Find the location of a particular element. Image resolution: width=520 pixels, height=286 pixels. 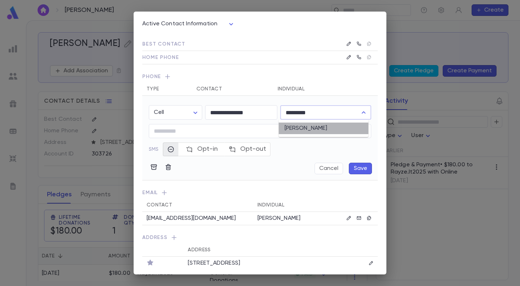

span: Phone is located at coordinates (260, 78).